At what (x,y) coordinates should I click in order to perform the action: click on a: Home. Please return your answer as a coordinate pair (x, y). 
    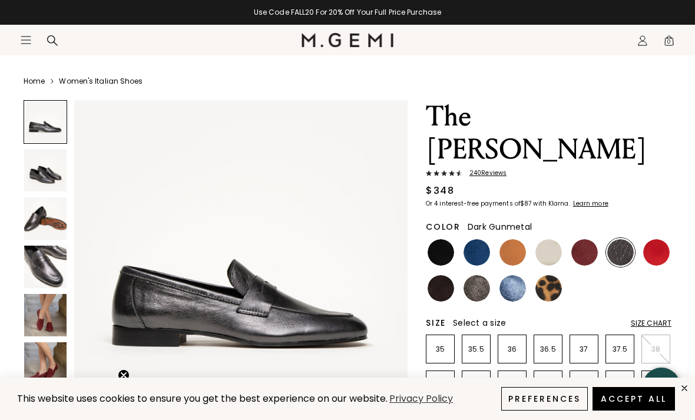
    Looking at the image, I should click on (34, 81).